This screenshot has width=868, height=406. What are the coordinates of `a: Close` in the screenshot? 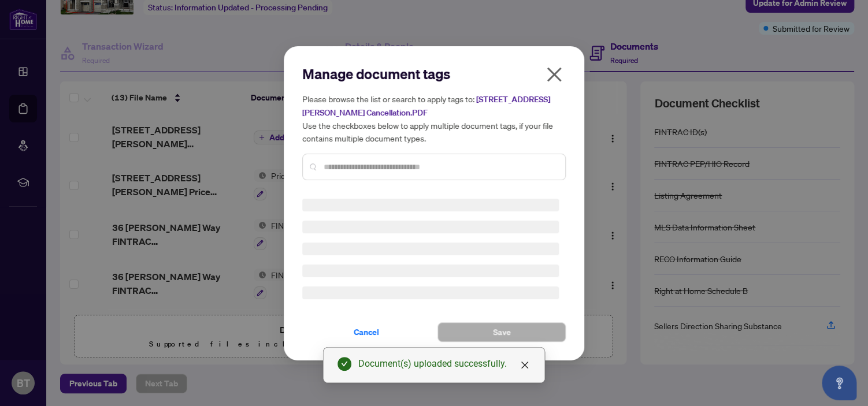 It's located at (525, 365).